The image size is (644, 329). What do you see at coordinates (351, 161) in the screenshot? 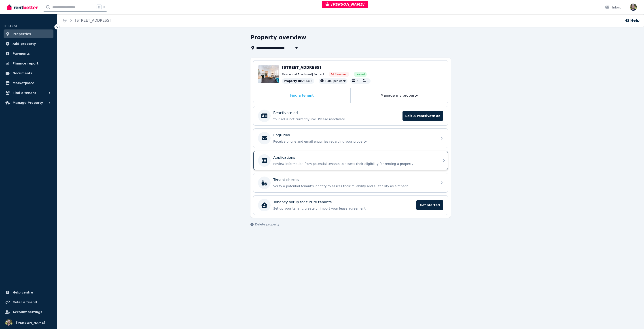
I see `a: ApplicationsReview information from potential tenants to assess their eligibility for renting a p...` at bounding box center [351, 161].